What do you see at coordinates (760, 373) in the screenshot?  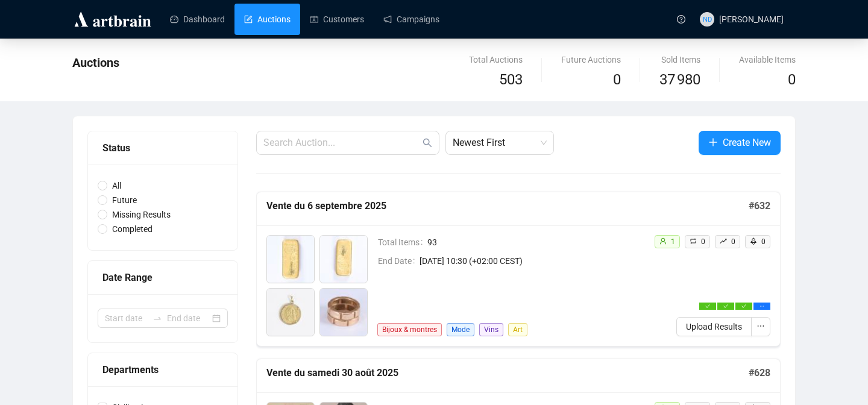 I see `h5: # 628` at bounding box center [760, 373].